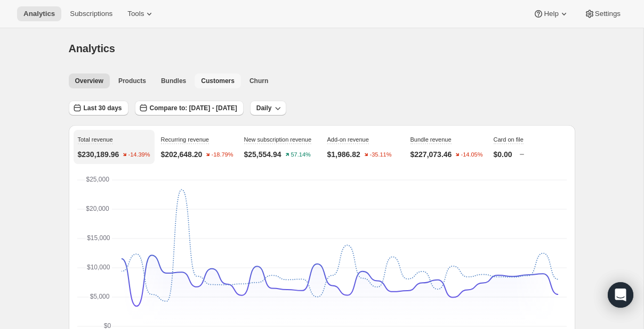 The height and width of the screenshot is (329, 644). What do you see at coordinates (602, 14) in the screenshot?
I see `button: Settings` at bounding box center [602, 14].